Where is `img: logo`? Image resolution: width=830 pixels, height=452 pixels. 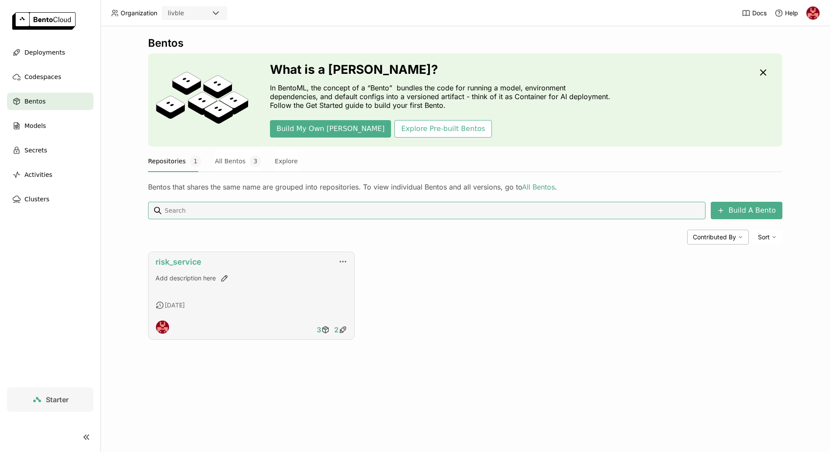 img: logo is located at coordinates (44, 21).